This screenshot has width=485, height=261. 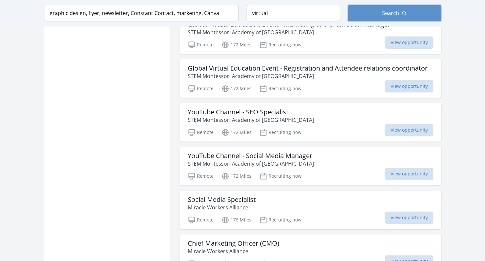 What do you see at coordinates (311, 35) in the screenshot?
I see `a: Global Virtual Education Event - Marketing and promotion manager STEM Montessori Academy of [GEOG...` at bounding box center [311, 35].